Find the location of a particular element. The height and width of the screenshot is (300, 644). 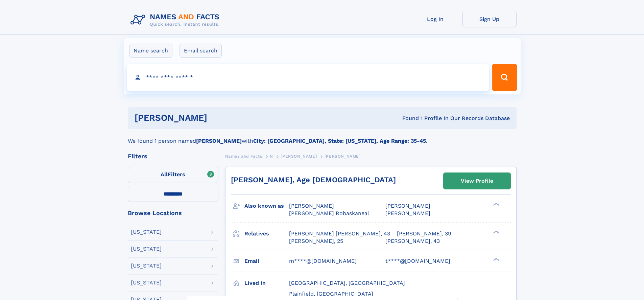

h3: Lived in is located at coordinates (267, 283).